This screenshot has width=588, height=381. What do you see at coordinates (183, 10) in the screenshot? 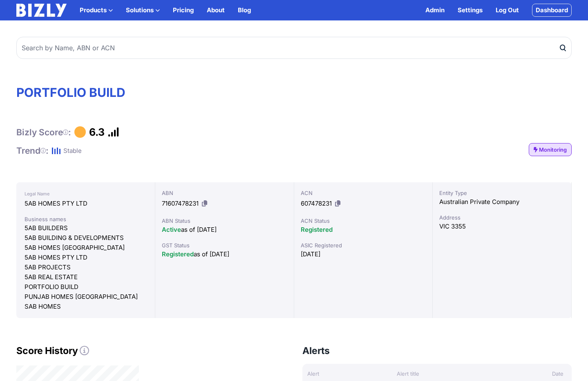
I see `a: Pricing` at bounding box center [183, 10].